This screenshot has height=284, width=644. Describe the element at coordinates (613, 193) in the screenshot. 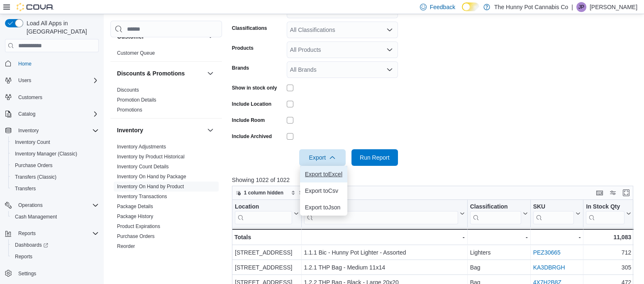

I see `button: Display options` at that location.